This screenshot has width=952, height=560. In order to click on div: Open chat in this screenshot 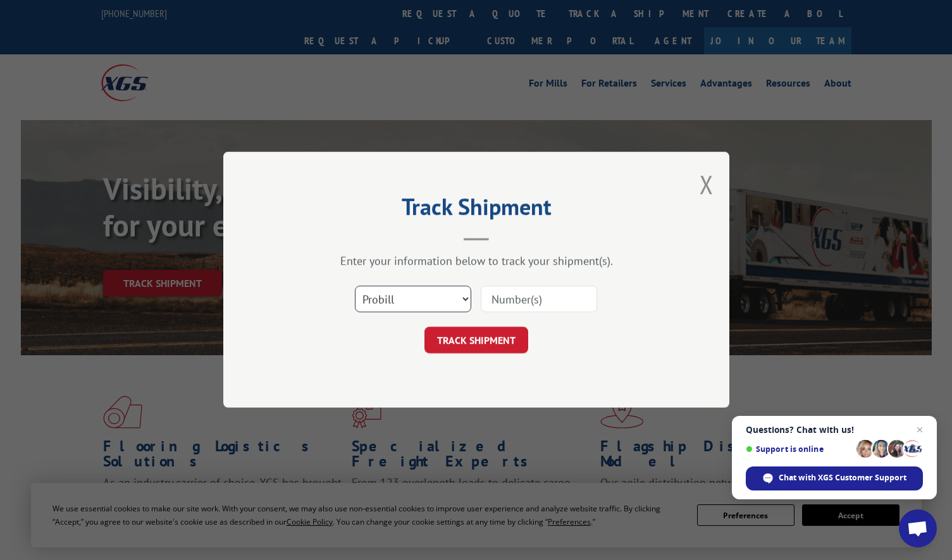, I will do `click(918, 529)`.